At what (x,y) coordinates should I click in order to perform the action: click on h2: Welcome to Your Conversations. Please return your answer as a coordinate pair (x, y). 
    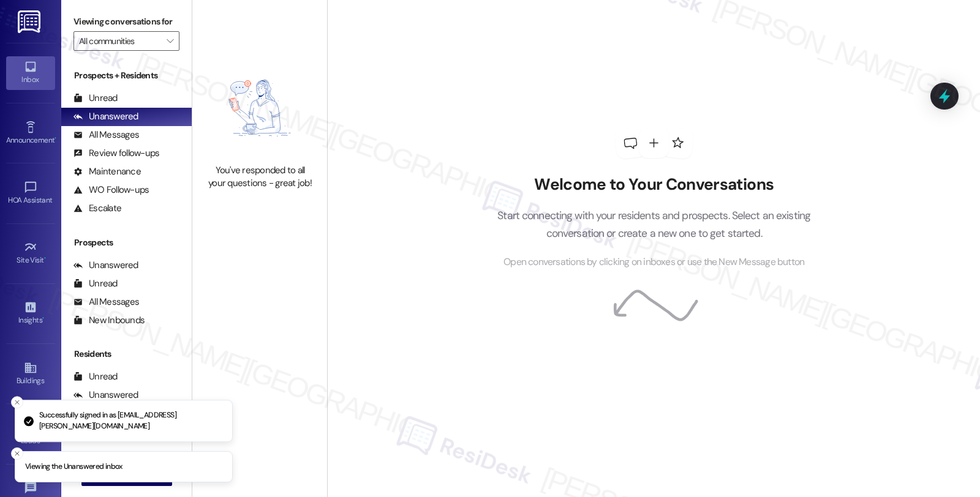
    Looking at the image, I should click on (654, 185).